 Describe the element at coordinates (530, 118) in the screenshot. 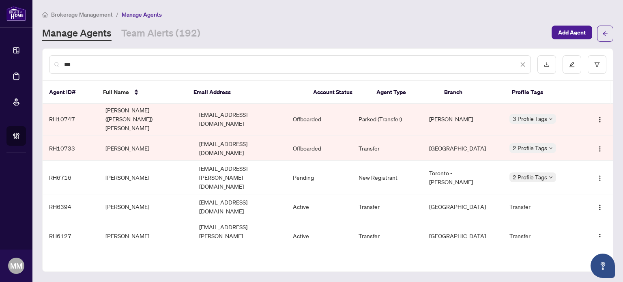

I see `span: 3 Profile Tags` at that location.